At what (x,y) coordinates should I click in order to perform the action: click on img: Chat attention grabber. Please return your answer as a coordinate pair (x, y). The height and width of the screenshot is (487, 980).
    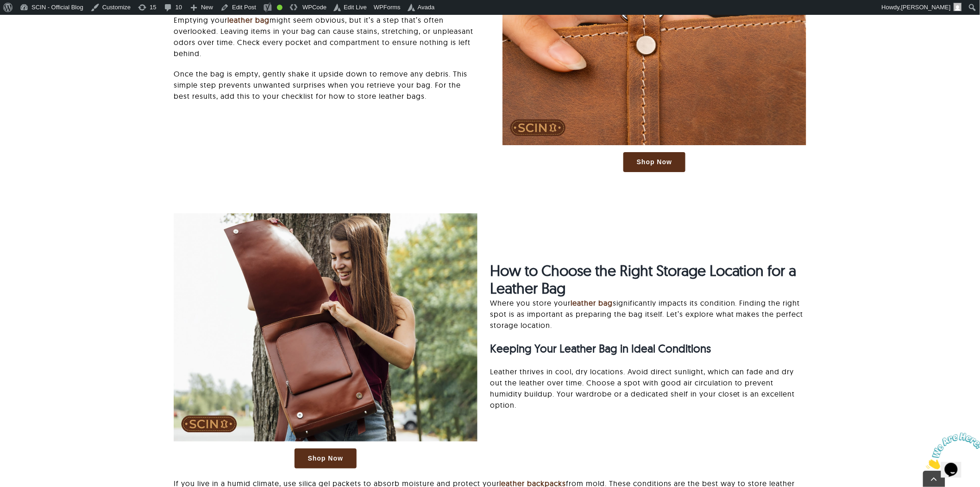
    Looking at the image, I should click on (33, 22).